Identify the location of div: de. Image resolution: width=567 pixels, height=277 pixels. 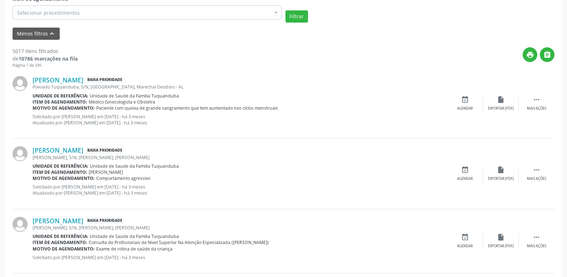
(45, 58).